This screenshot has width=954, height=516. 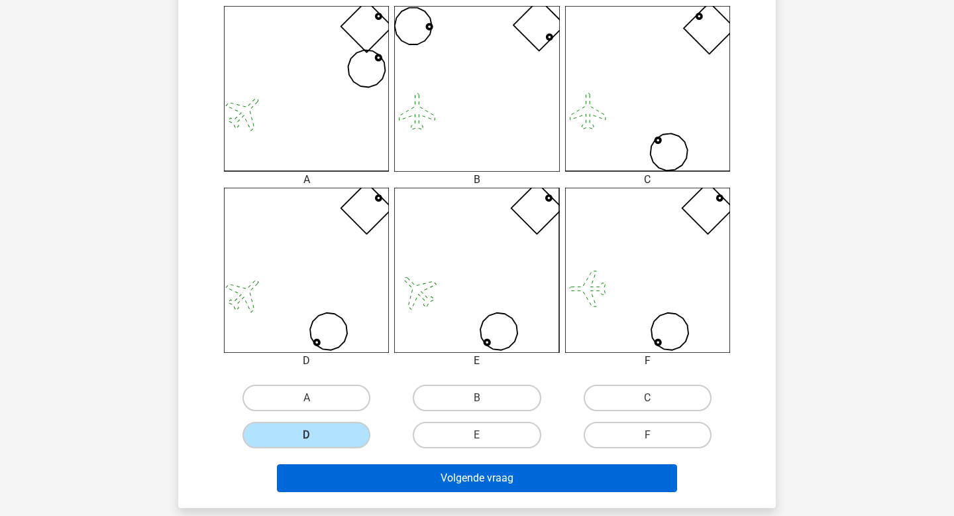 What do you see at coordinates (306, 361) in the screenshot?
I see `div: D` at bounding box center [306, 361].